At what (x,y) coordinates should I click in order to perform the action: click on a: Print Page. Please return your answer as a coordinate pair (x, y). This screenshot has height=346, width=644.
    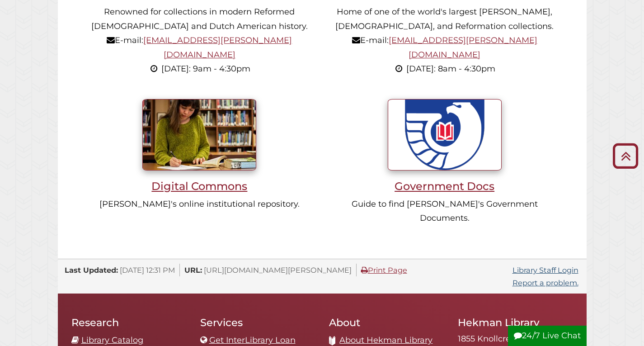
    Looking at the image, I should click on (385, 270).